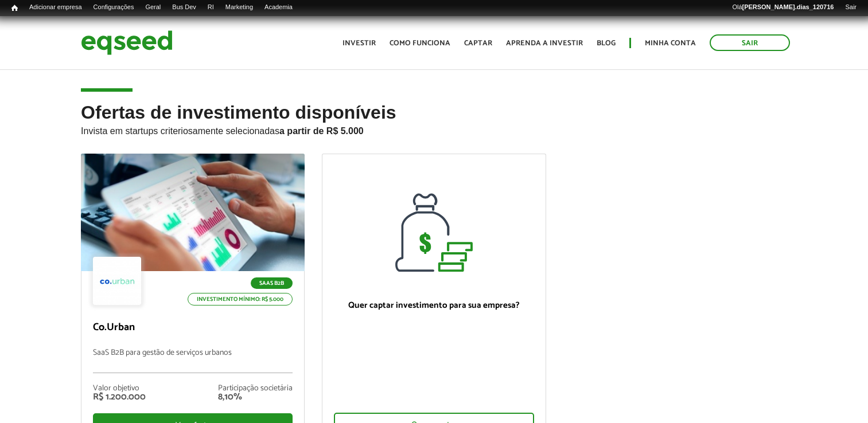 Image resolution: width=868 pixels, height=423 pixels. What do you see at coordinates (113, 7) in the screenshot?
I see `a: Configurações` at bounding box center [113, 7].